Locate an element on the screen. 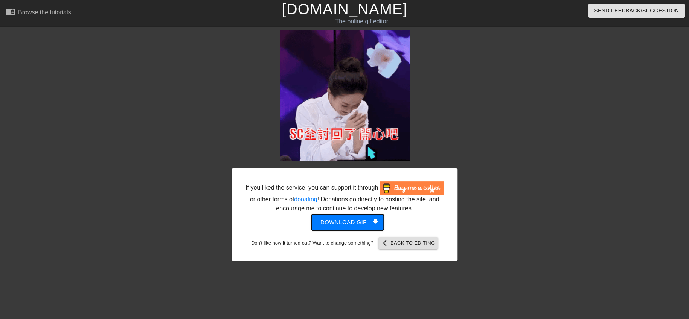  span: get_app is located at coordinates (375, 223).